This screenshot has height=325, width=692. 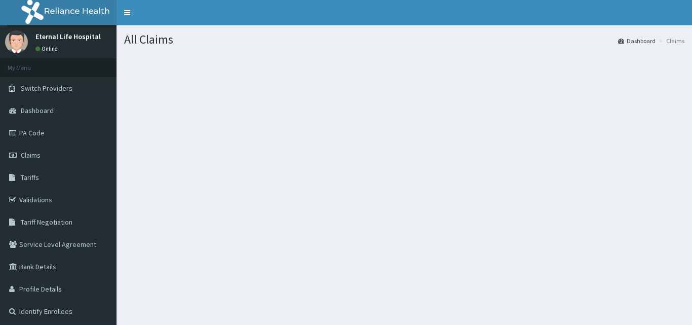 What do you see at coordinates (48, 49) in the screenshot?
I see `a: Online` at bounding box center [48, 49].